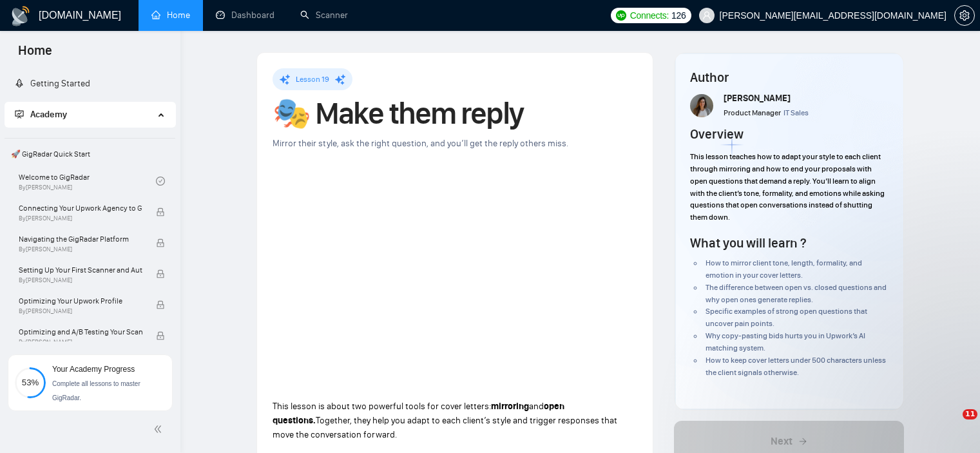 The height and width of the screenshot is (453, 980). I want to click on span: Connecting Your Upwork Agency to GigRadar, so click(81, 208).